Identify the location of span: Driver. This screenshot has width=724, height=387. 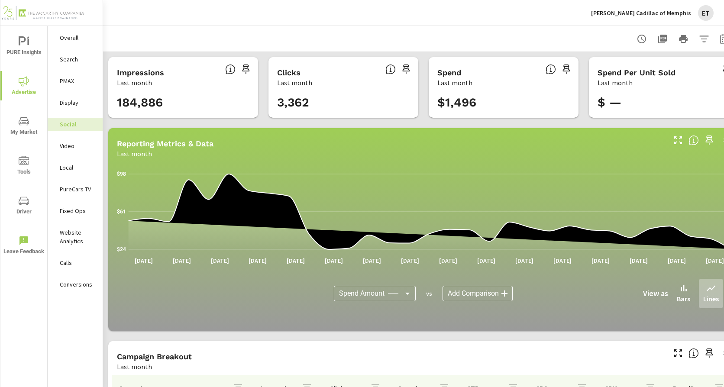
(24, 206).